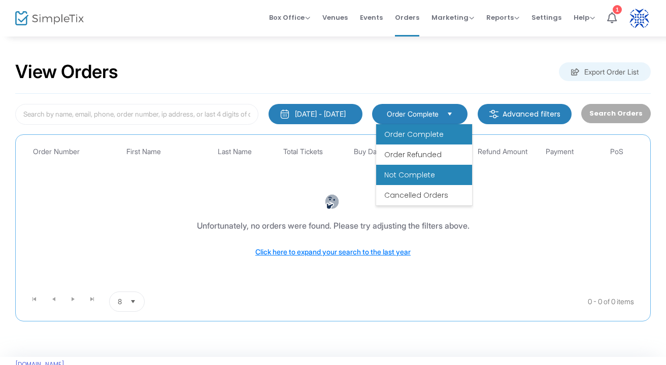 Image resolution: width=666 pixels, height=365 pixels. Describe the element at coordinates (144, 152) in the screenshot. I see `span: First Name` at that location.